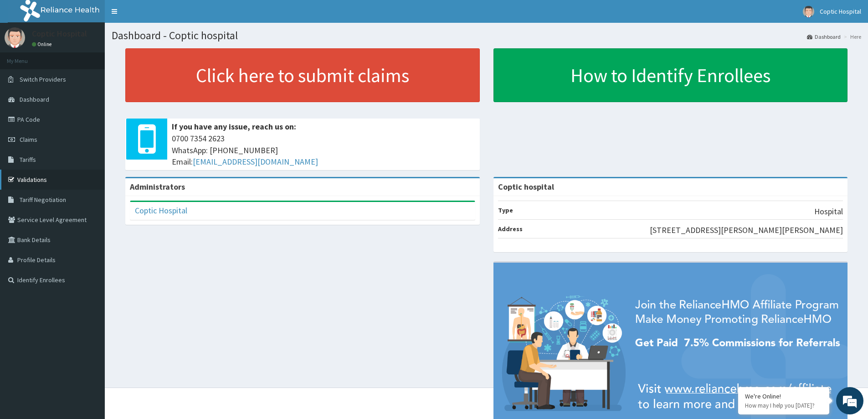  I want to click on a: Coptic Hospital, so click(161, 210).